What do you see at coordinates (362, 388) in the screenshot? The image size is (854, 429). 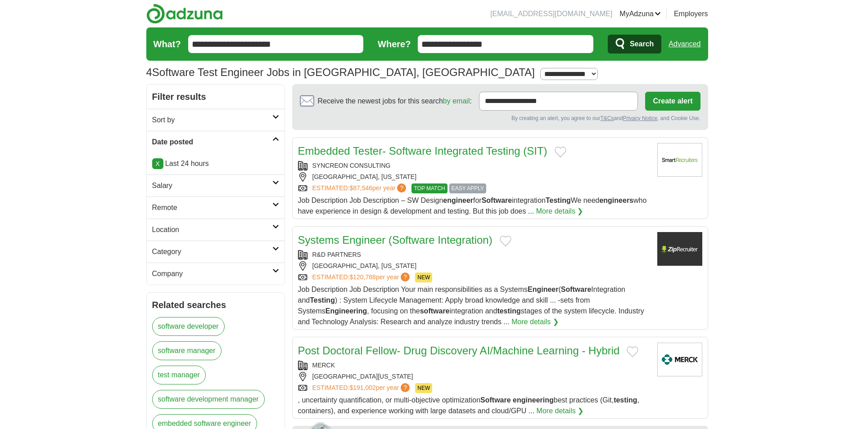 I see `span: $191,002` at bounding box center [362, 388].